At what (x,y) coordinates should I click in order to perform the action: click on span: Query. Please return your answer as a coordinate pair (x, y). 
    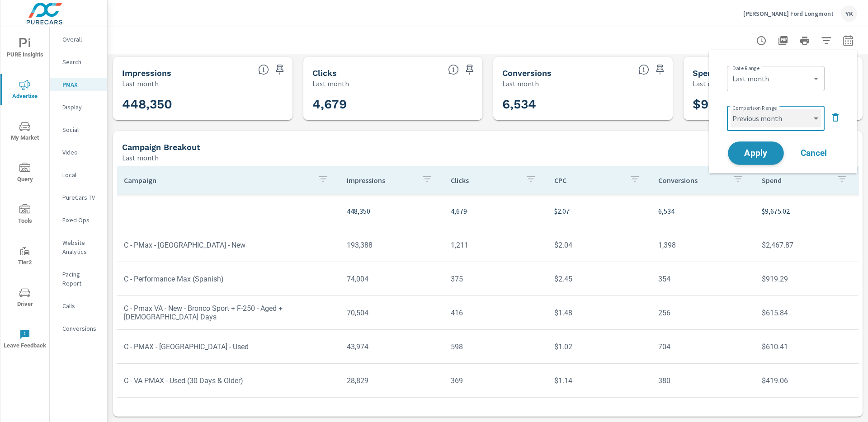
    Looking at the image, I should click on (25, 173).